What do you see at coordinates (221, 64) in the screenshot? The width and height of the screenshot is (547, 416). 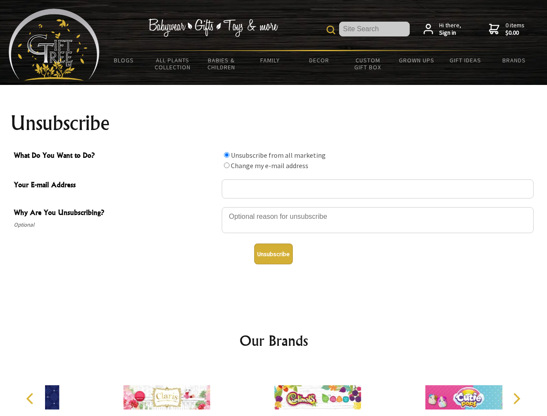 I see `a: Babies & Children` at bounding box center [221, 64].